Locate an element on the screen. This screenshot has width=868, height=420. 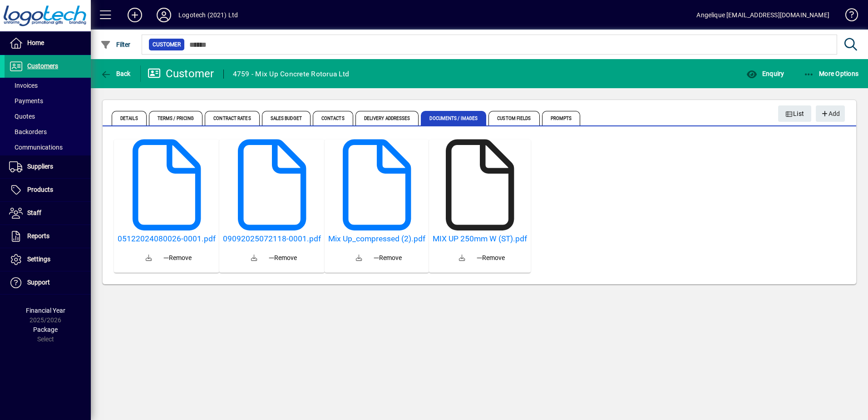
span: Filter is located at coordinates (115, 45).